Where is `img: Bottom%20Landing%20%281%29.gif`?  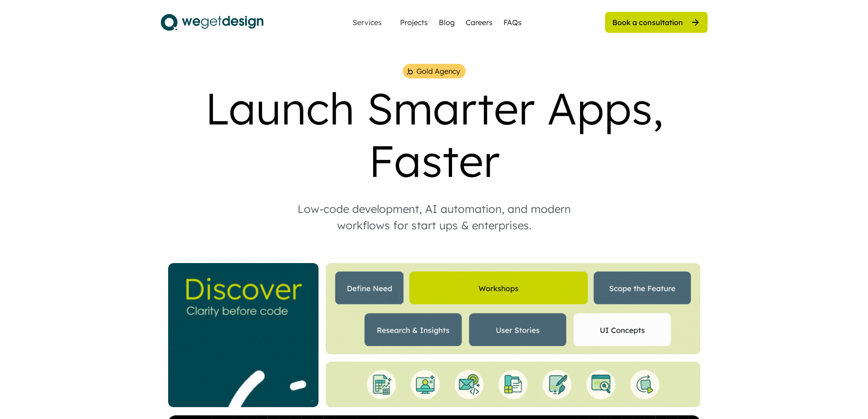 img: Bottom%20Landing%20%281%29.gif is located at coordinates (513, 384).